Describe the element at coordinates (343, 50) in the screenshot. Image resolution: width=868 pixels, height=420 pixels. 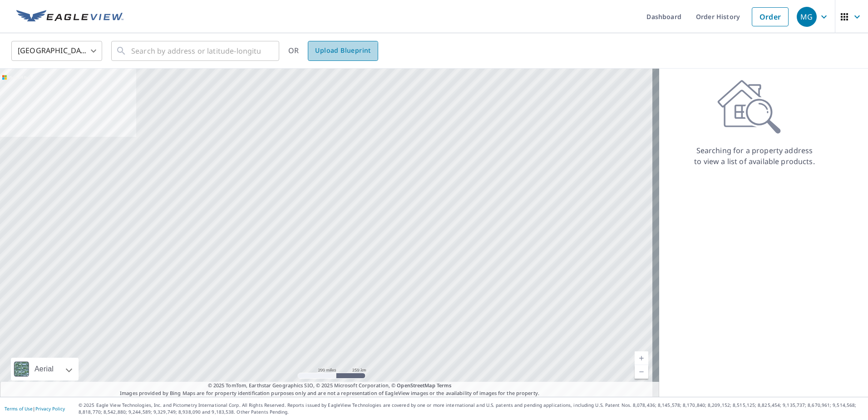
I see `span: Upload Blueprint` at that location.